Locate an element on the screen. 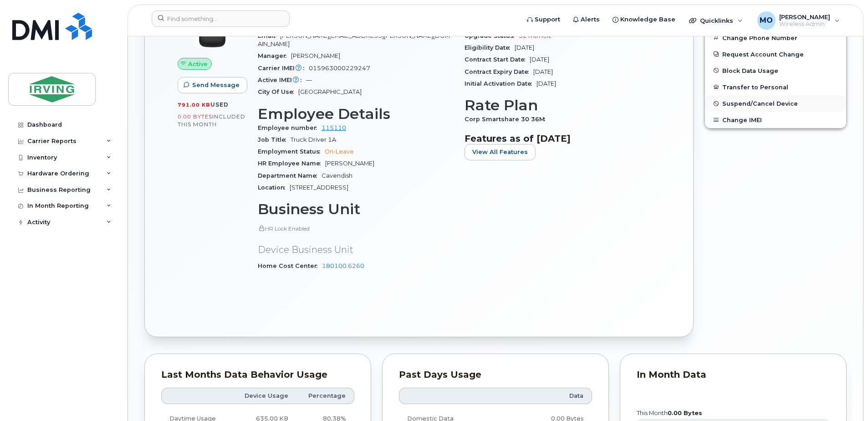 This screenshot has width=868, height=421. input: Find something... is located at coordinates (220, 18).